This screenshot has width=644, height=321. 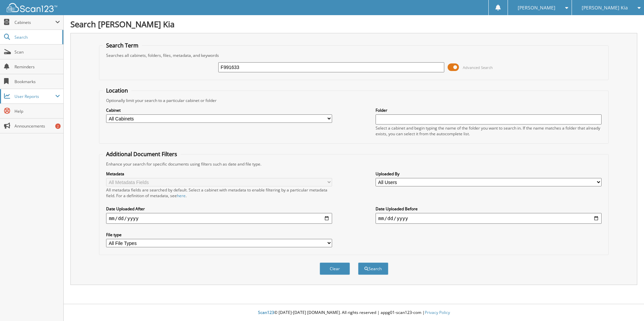 I want to click on label: Date Uploaded Before, so click(x=488, y=209).